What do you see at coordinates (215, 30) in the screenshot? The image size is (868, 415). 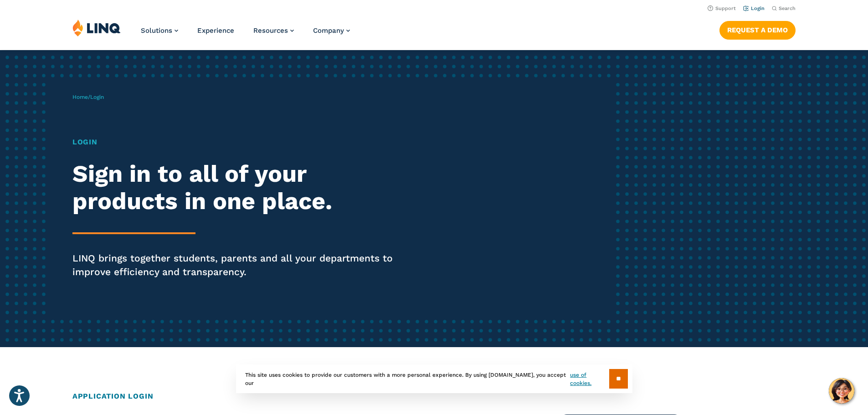 I see `span: Experience` at bounding box center [215, 30].